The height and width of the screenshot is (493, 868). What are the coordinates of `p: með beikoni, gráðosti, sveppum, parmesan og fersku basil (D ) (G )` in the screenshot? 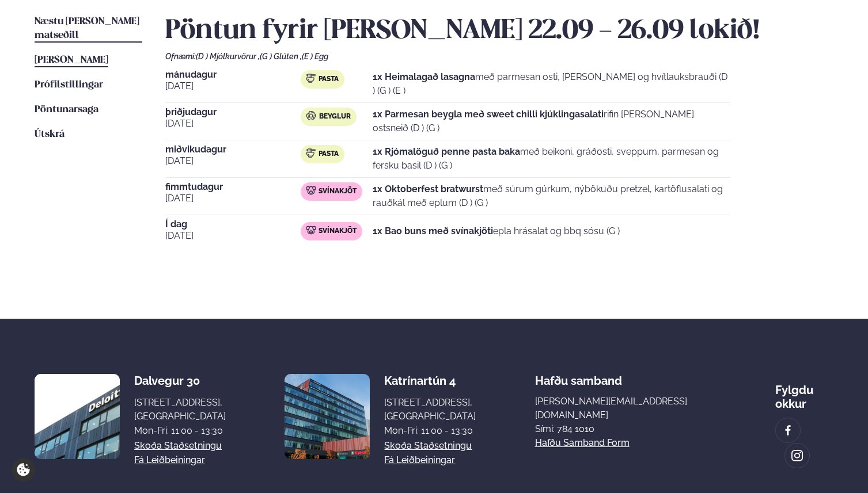 It's located at (551, 159).